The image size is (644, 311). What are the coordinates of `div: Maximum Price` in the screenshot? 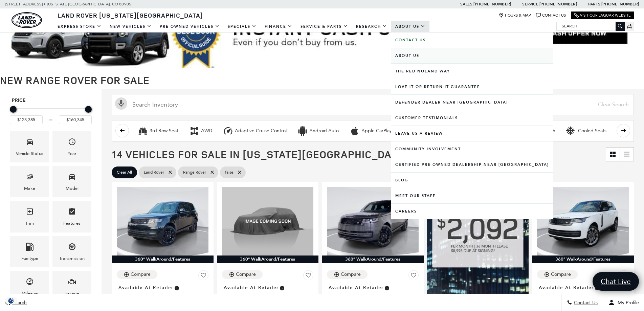 It's located at (88, 109).